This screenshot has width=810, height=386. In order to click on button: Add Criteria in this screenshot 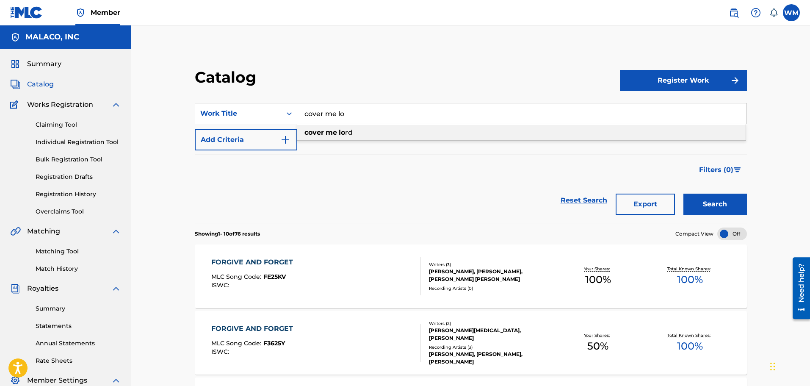, I will do `click(246, 140)`.